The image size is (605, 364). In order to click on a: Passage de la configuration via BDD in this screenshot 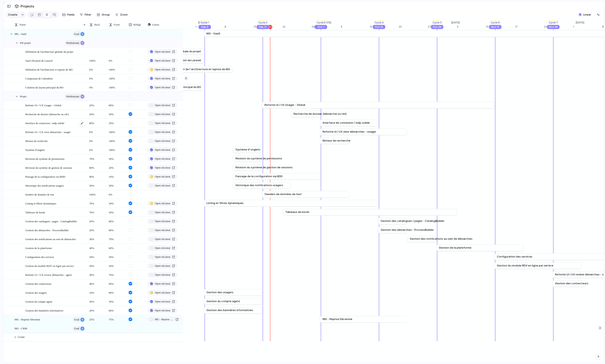, I will do `click(276, 176)`.